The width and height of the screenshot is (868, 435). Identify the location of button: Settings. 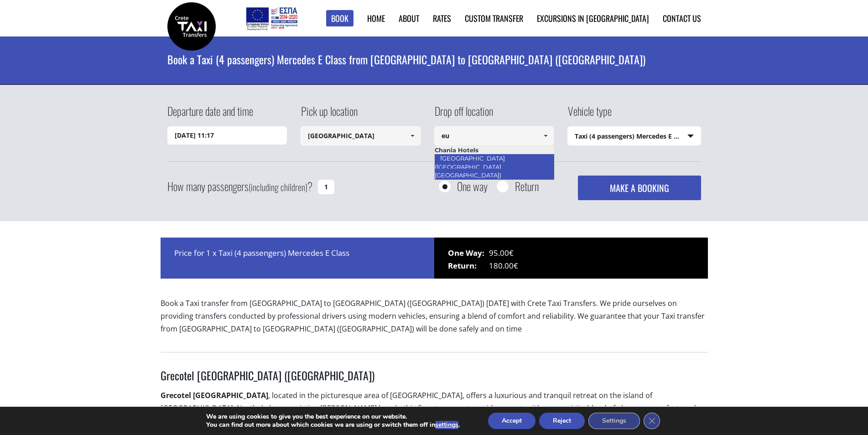
(614, 421).